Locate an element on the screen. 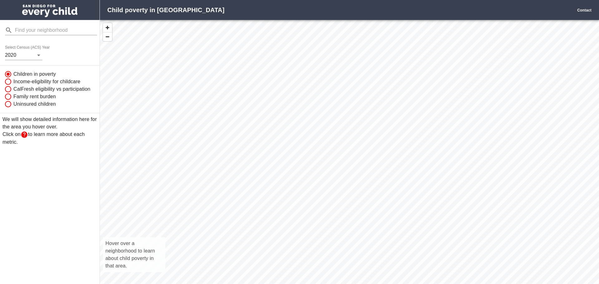 The width and height of the screenshot is (599, 284). label: Select Census (ACS) Year is located at coordinates (28, 48).